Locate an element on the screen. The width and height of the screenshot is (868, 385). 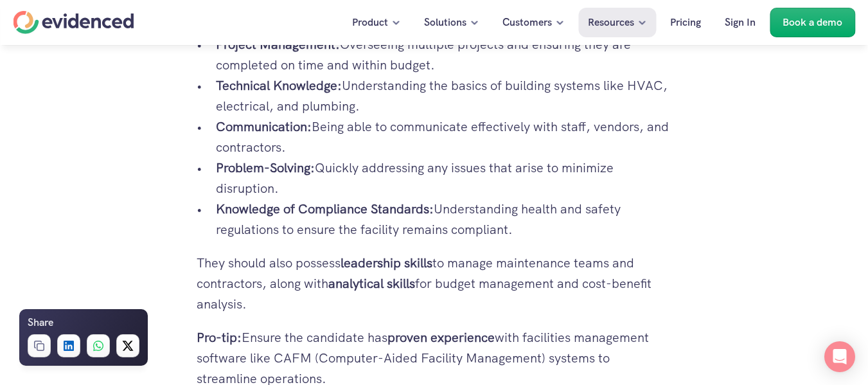
p: Solutions is located at coordinates (445, 23).